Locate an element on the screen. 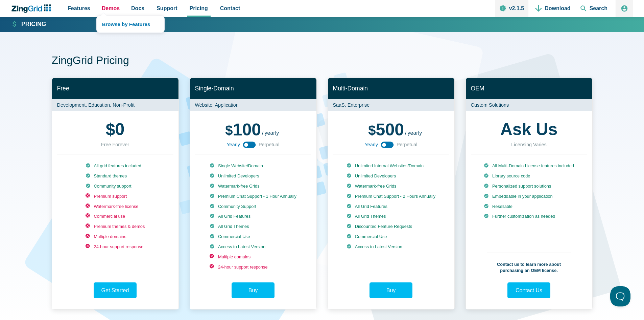 The width and height of the screenshot is (644, 320). div: Licensing Varies is located at coordinates (529, 144).